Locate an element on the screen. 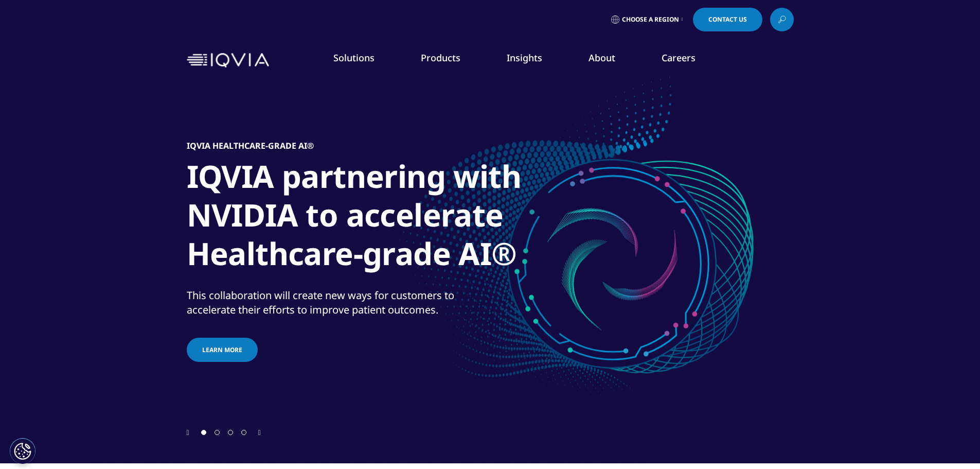 The width and height of the screenshot is (980, 469). h1: IQVIA partnering with NVIDIA to accelerate Healthcare-grade AI® is located at coordinates (380, 218).